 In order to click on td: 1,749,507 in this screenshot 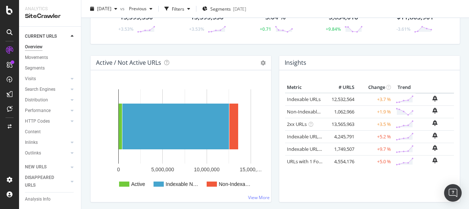, I will do `click(342, 149)`.